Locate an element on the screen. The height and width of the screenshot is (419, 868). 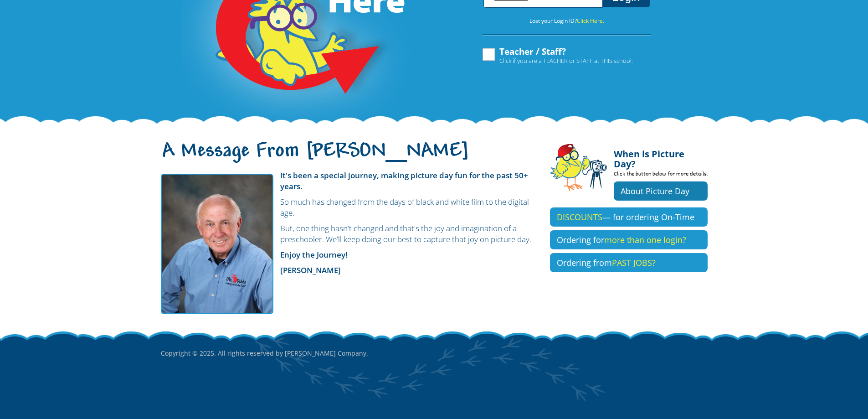
span: Click if you are a TEACHER or STAFF at THIS school. is located at coordinates (566, 61).